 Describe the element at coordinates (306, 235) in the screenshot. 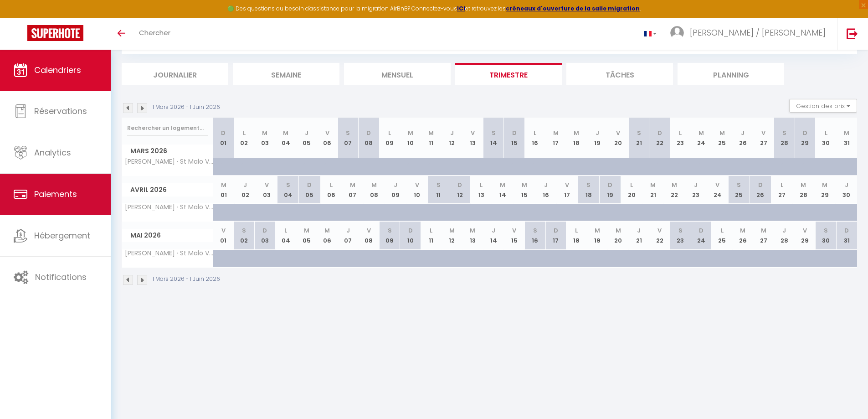

I see `th: 05` at that location.